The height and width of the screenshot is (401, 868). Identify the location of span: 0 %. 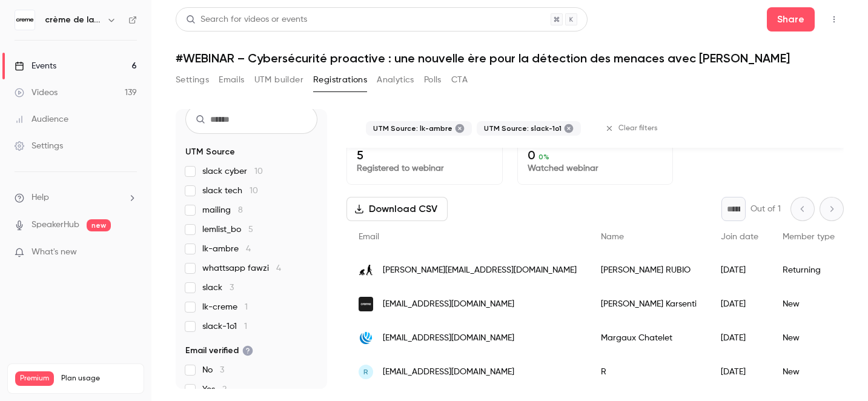
(544, 157).